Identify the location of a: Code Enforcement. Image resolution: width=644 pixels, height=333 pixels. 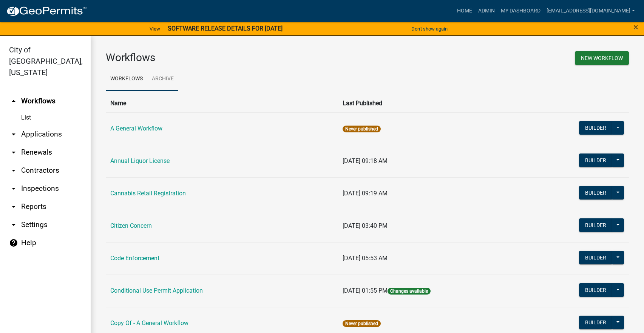
(135, 258).